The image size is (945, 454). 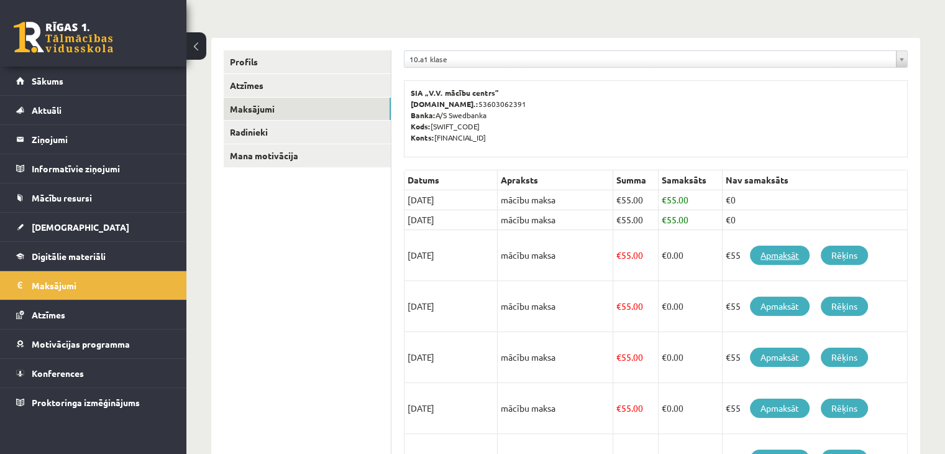 I want to click on a: Motivācijas programma, so click(x=93, y=344).